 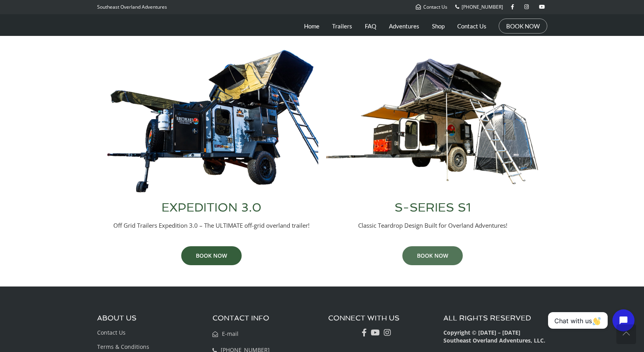 What do you see at coordinates (342, 26) in the screenshot?
I see `a: Trailers` at bounding box center [342, 26].